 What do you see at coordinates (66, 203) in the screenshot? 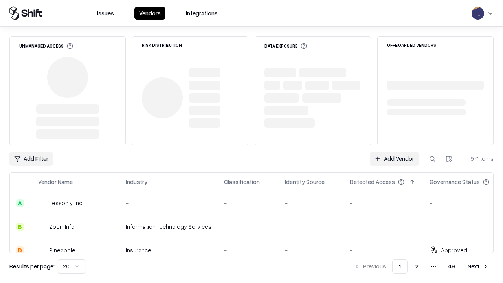
I see `div: Lessonly, Inc.` at bounding box center [66, 203].